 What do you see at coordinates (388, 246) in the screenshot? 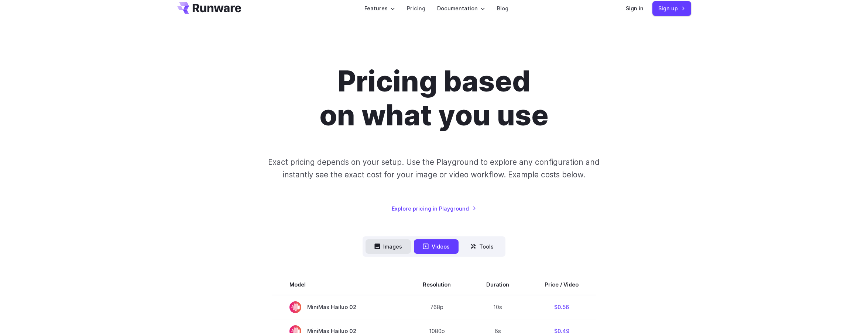
I see `button: Images` at bounding box center [388, 246].